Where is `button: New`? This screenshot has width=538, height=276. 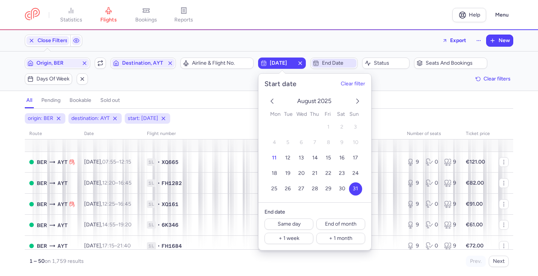 button: New is located at coordinates (500, 41).